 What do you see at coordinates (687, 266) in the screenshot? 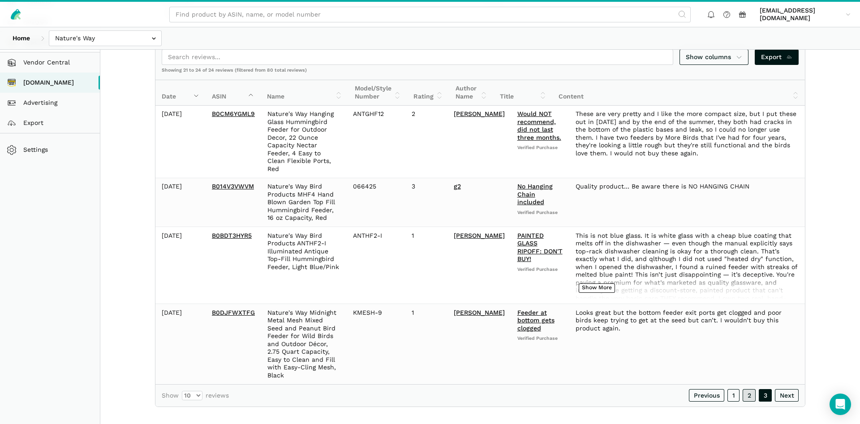
I see `div: This is not blue glass. It is white glass with a cheap blue coating that melts off in the dishwas...` at bounding box center [687, 266].